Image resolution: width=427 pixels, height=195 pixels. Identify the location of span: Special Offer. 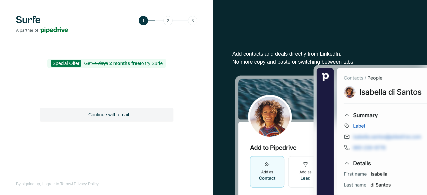
(66, 63).